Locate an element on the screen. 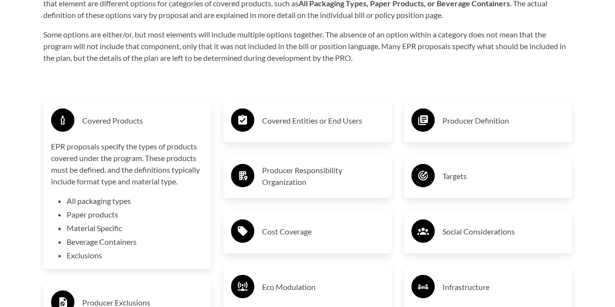 The image size is (615, 307). h3: Producer Responsibility Organization is located at coordinates (323, 176).